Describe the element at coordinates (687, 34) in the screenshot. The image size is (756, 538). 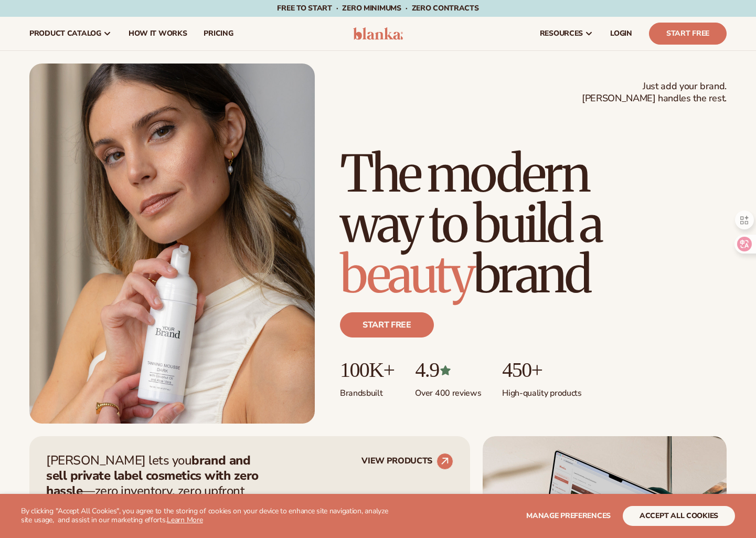
I see `a: Start Free` at that location.